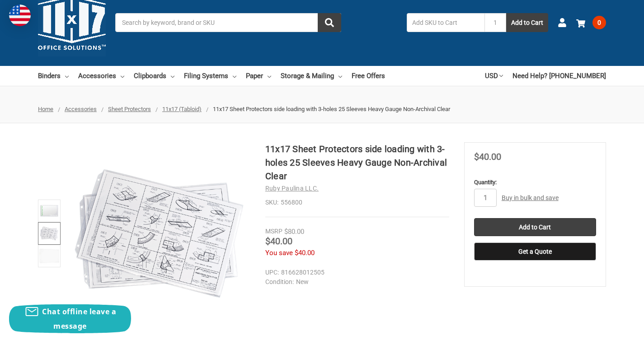  What do you see at coordinates (355, 282) in the screenshot?
I see `dd: New` at bounding box center [355, 282].